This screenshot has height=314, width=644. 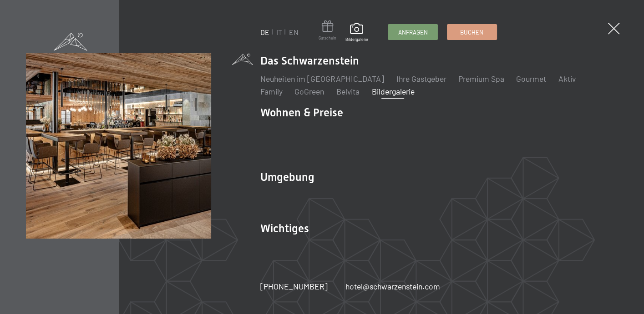 I want to click on a: Buchen, so click(x=472, y=32).